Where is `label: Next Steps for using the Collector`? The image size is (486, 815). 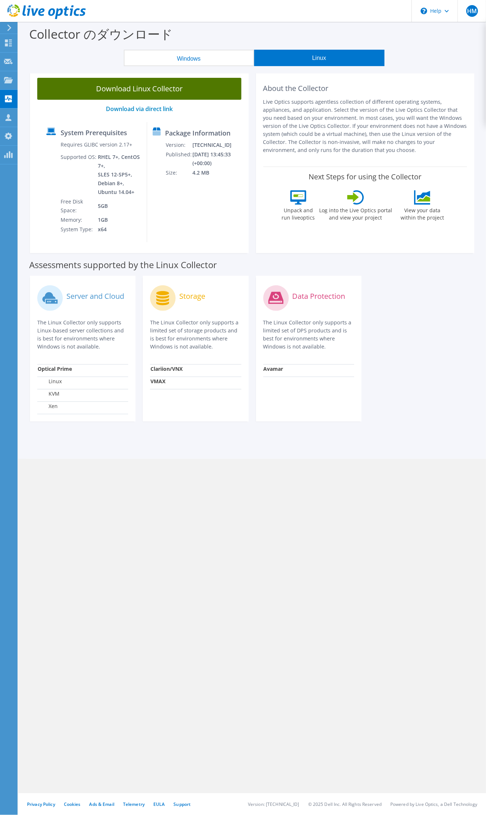 label: Next Steps for using the Collector is located at coordinates (365, 177).